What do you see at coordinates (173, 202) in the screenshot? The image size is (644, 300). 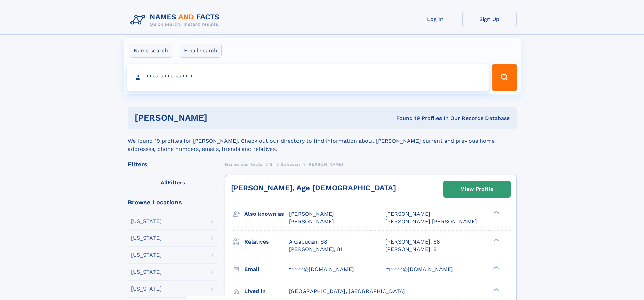 I see `div: Browse Locations` at bounding box center [173, 202].